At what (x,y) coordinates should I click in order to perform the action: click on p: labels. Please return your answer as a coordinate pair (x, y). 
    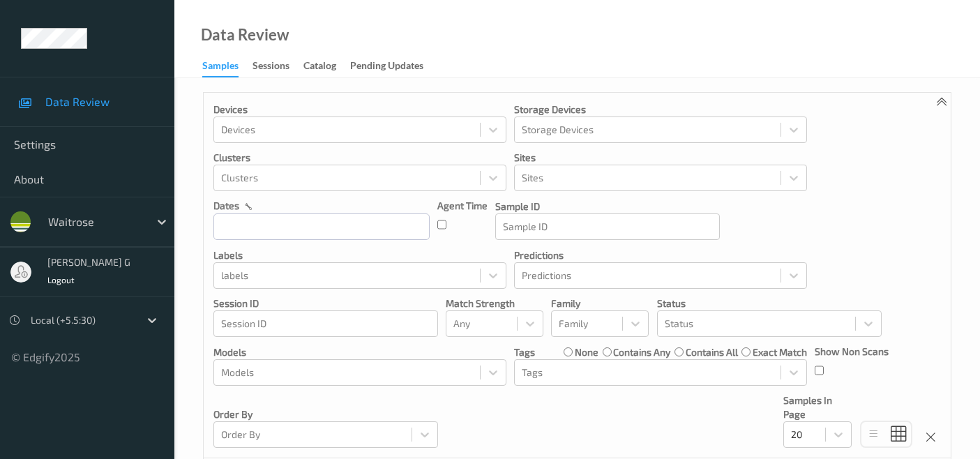
    Looking at the image, I should click on (360, 255).